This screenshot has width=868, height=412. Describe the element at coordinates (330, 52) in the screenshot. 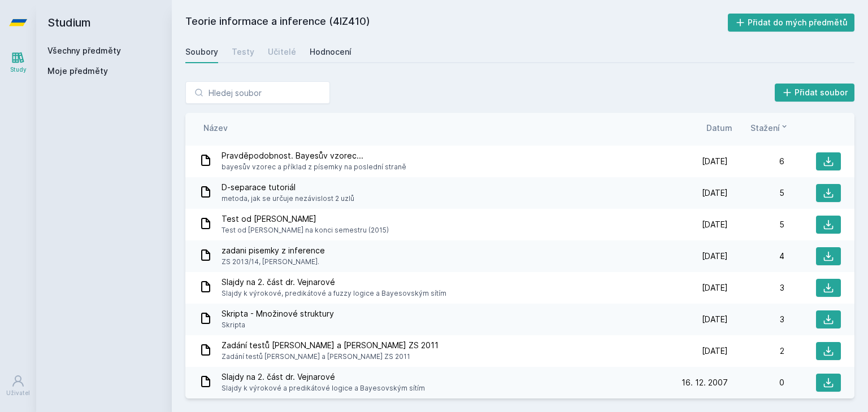

I see `a: Hodnocení` at that location.